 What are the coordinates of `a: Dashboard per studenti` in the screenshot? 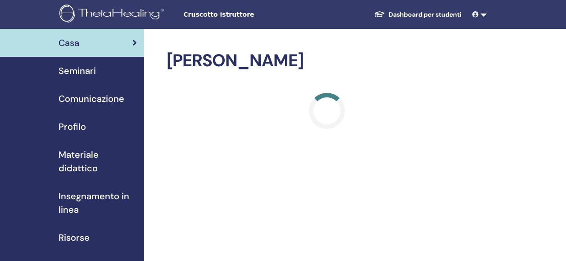 It's located at (418, 14).